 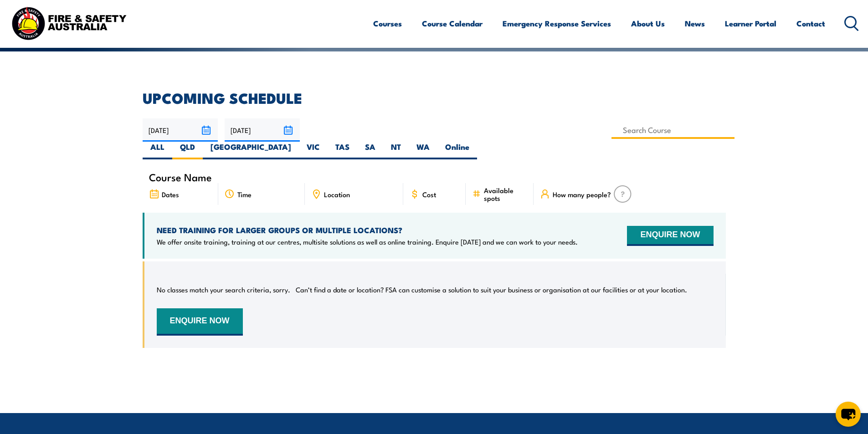 I want to click on a: Contact, so click(x=810, y=23).